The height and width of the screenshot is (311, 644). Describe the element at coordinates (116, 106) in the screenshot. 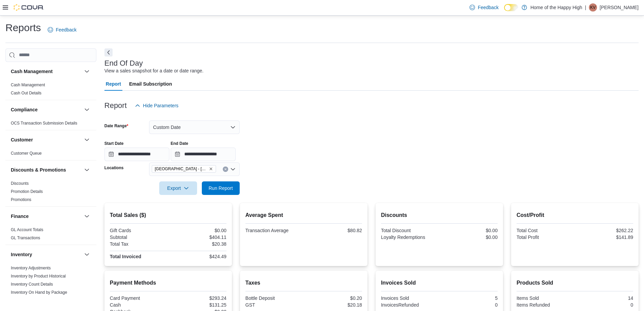

I see `h3: Report` at that location.